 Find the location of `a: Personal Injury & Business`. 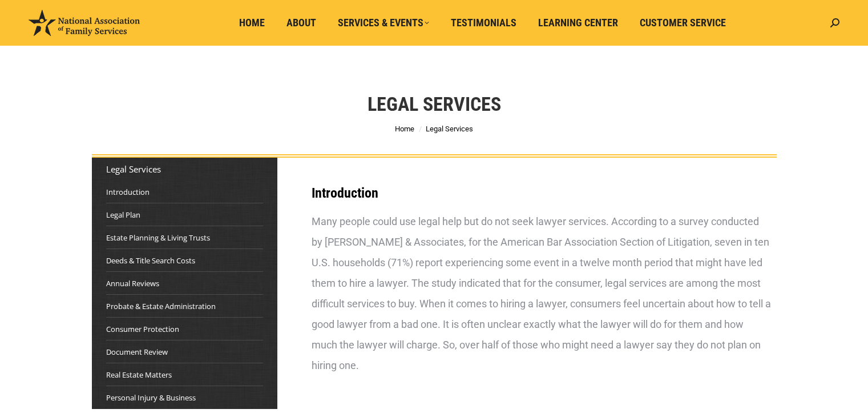

a: Personal Injury & Business is located at coordinates (151, 397).